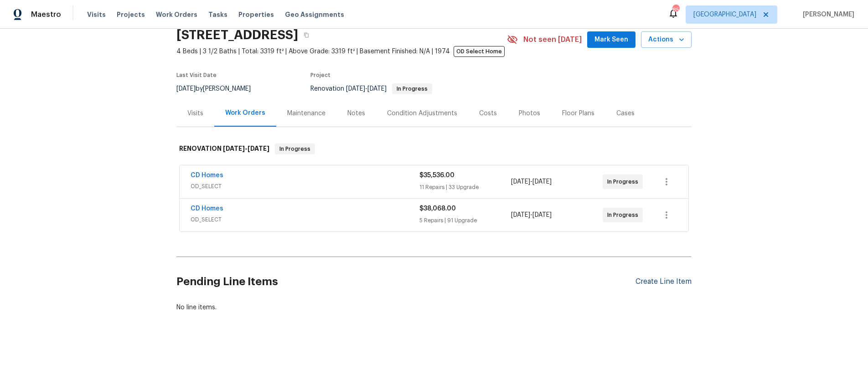  Describe the element at coordinates (666, 40) in the screenshot. I see `button: Actions` at that location.